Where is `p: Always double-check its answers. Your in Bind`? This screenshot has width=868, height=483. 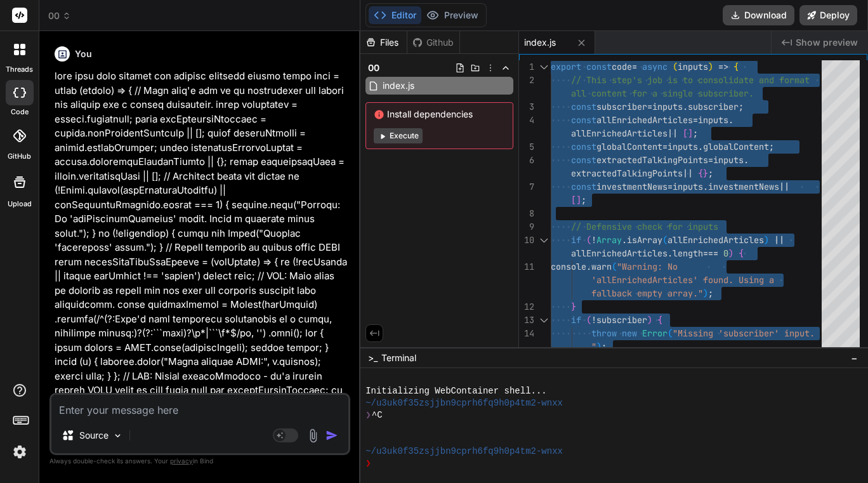 p: Always double-check its answers. Your in Bind is located at coordinates (200, 461).